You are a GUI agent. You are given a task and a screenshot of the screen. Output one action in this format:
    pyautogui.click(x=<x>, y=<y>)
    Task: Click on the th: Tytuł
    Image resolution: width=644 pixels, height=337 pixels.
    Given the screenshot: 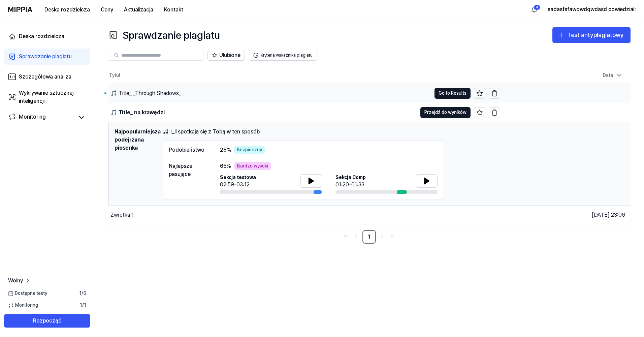 What is the action you would take?
    pyautogui.click(x=304, y=76)
    